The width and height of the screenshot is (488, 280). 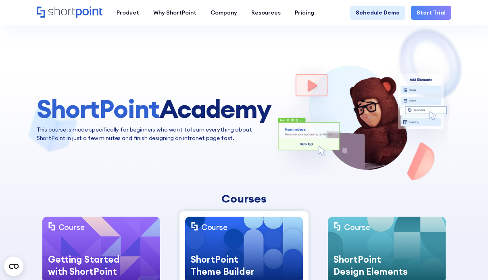 I want to click on div: Chat Widget, so click(x=468, y=261).